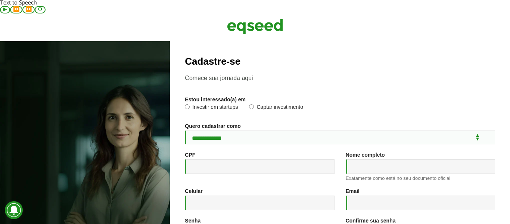  Describe the element at coordinates (40, 10) in the screenshot. I see `button: Settings` at that location.